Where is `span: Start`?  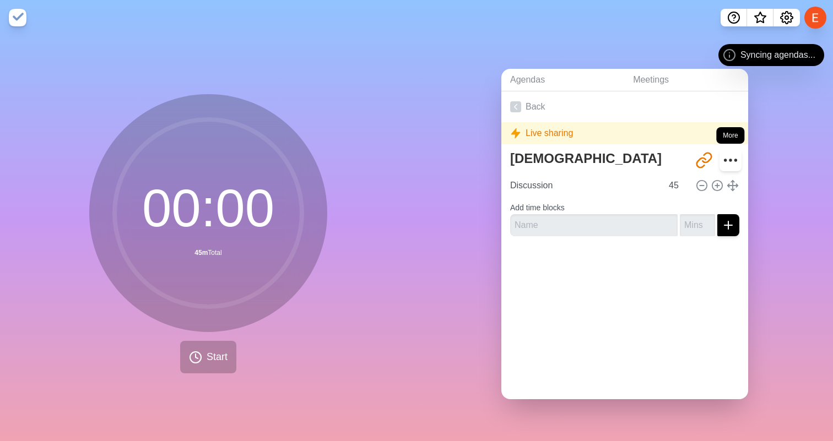 span: Start is located at coordinates (217, 357).